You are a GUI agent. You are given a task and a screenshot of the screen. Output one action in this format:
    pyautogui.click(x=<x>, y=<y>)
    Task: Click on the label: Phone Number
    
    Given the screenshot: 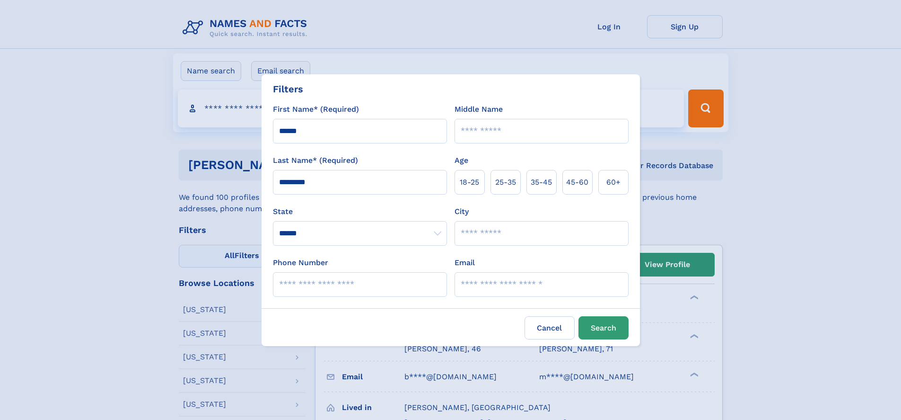 What is the action you would take?
    pyautogui.click(x=300, y=263)
    